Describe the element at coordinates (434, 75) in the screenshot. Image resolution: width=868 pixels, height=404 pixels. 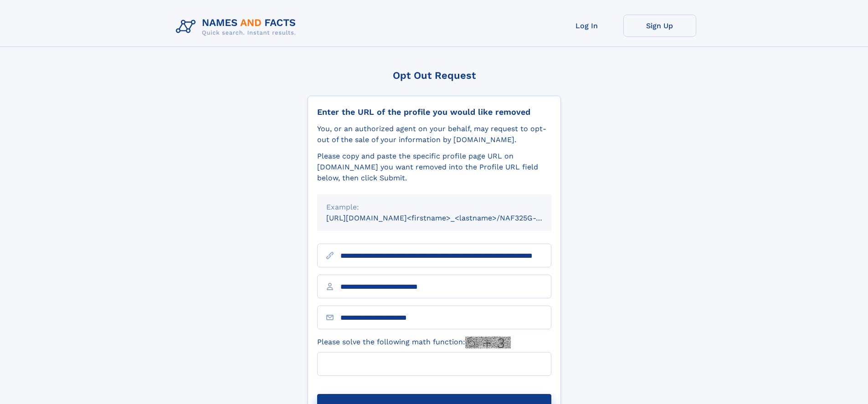
I see `div: Opt Out Request` at that location.